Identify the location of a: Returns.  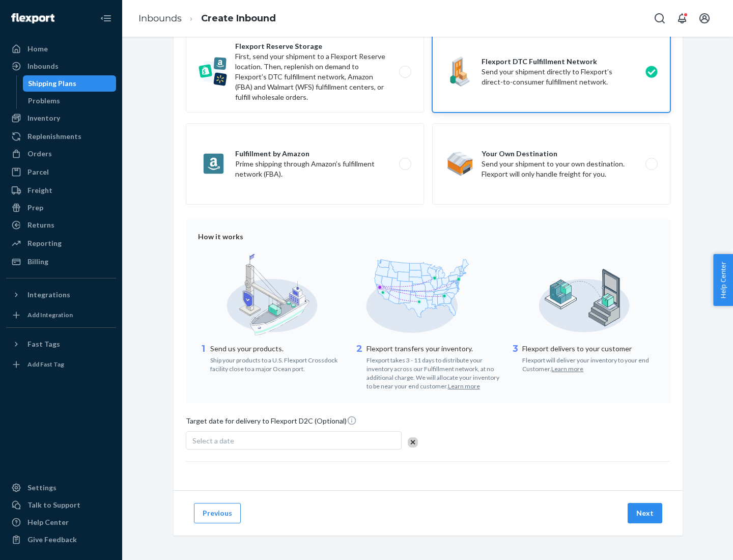
(61, 225).